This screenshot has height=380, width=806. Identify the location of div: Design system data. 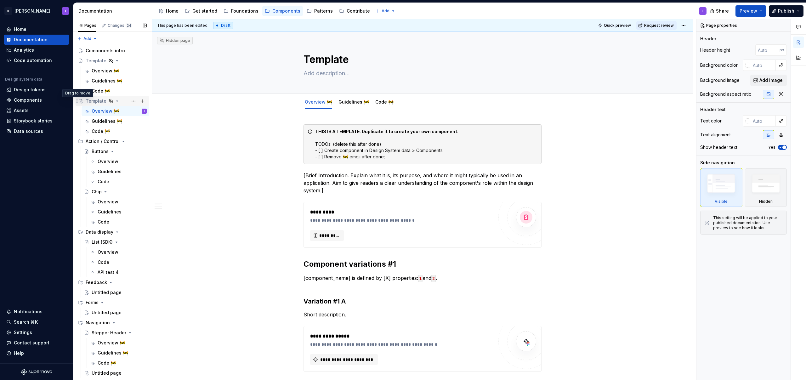
(24, 79).